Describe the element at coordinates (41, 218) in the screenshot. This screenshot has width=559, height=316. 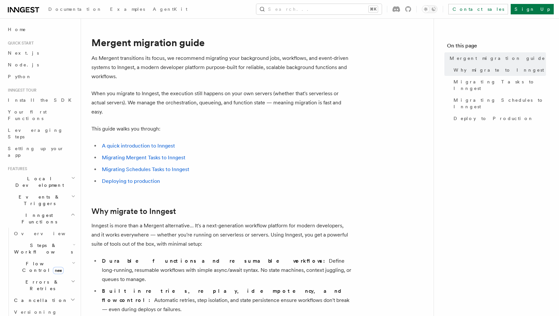
I see `button: Inngest Functions` at that location.